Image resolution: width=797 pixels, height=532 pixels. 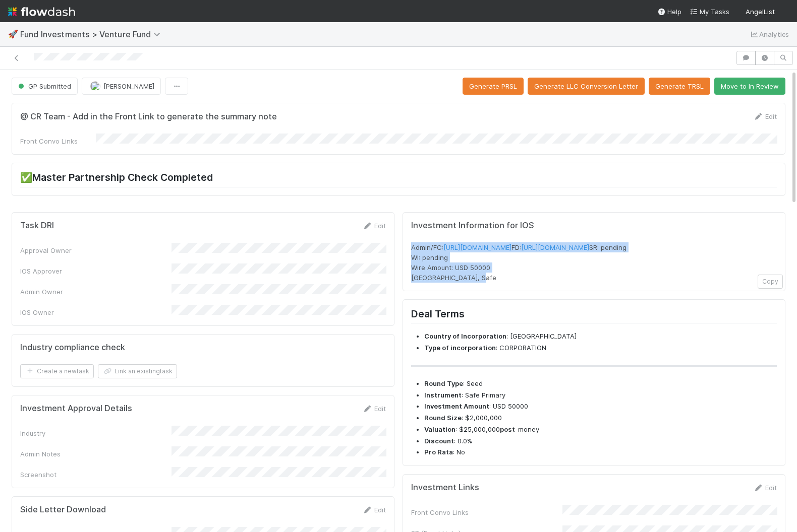 What do you see at coordinates (438, 452) in the screenshot?
I see `strong: Pro Rata` at bounding box center [438, 452].